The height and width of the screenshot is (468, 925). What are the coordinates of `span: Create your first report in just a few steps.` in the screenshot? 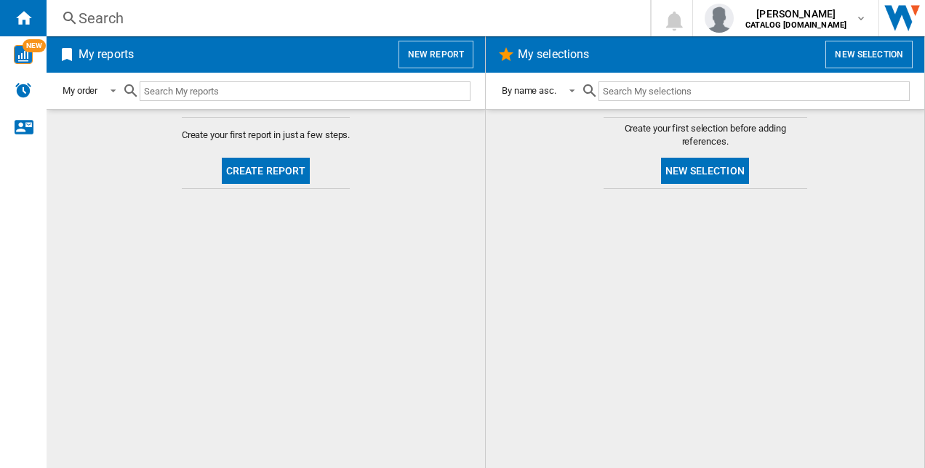 It's located at (266, 135).